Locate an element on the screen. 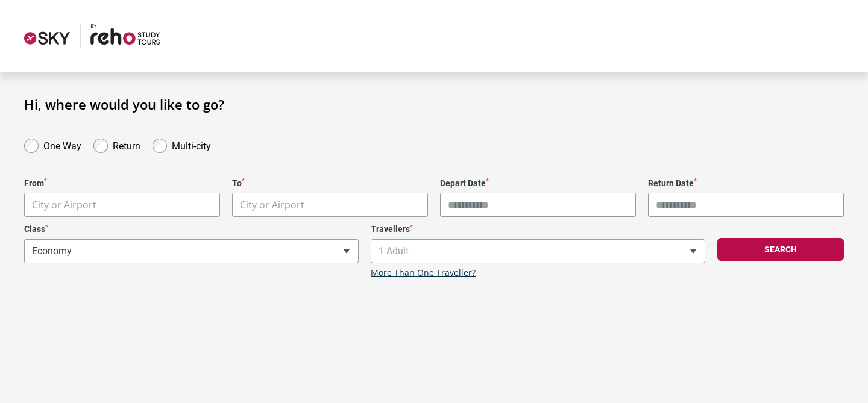  label: From is located at coordinates (122, 183).